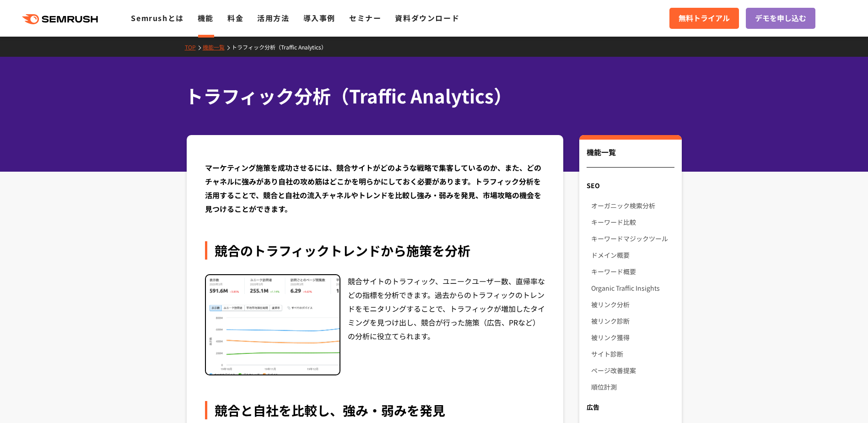 The height and width of the screenshot is (423, 868). Describe the element at coordinates (632, 321) in the screenshot. I see `a: 被リンク診断` at that location.